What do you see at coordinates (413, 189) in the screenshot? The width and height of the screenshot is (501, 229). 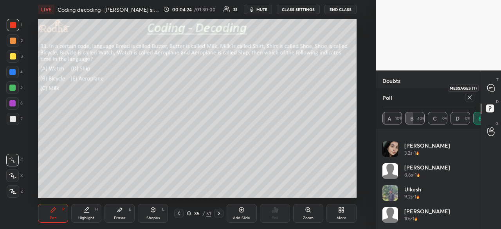 I see `h4: ulkesh` at bounding box center [413, 189].